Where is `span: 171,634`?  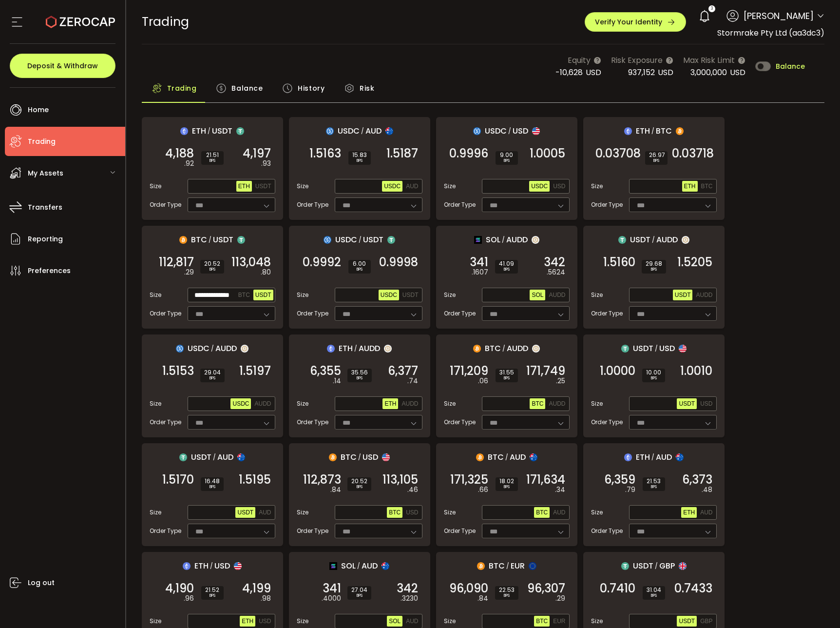 span: 171,634 is located at coordinates (546, 480).